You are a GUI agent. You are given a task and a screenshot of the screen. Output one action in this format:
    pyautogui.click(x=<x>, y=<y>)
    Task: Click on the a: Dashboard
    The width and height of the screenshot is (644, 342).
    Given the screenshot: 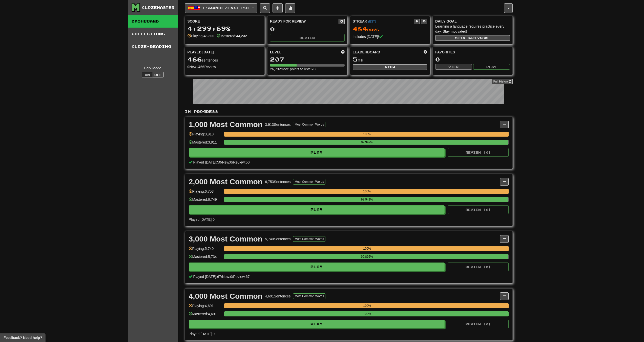 What is the action you would take?
    pyautogui.click(x=152, y=21)
    